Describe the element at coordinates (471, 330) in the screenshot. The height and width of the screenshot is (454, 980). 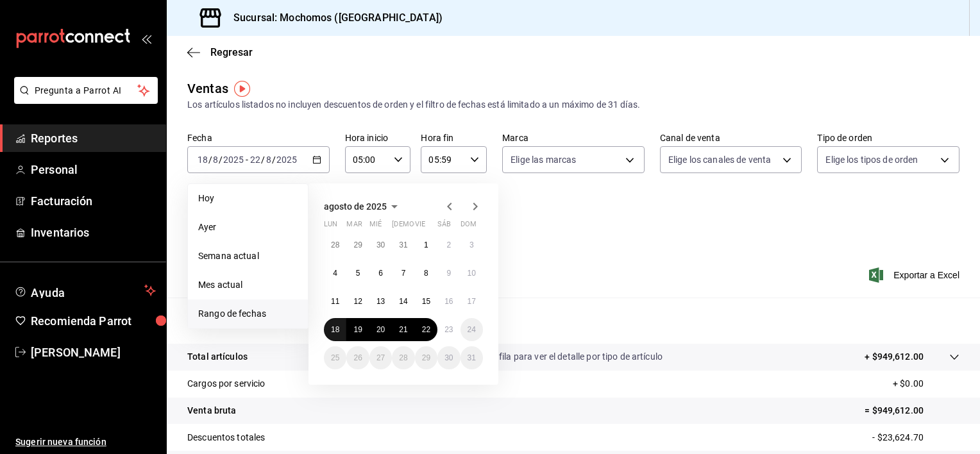
I see `abbr: 24 de agosto de 2025` at that location.